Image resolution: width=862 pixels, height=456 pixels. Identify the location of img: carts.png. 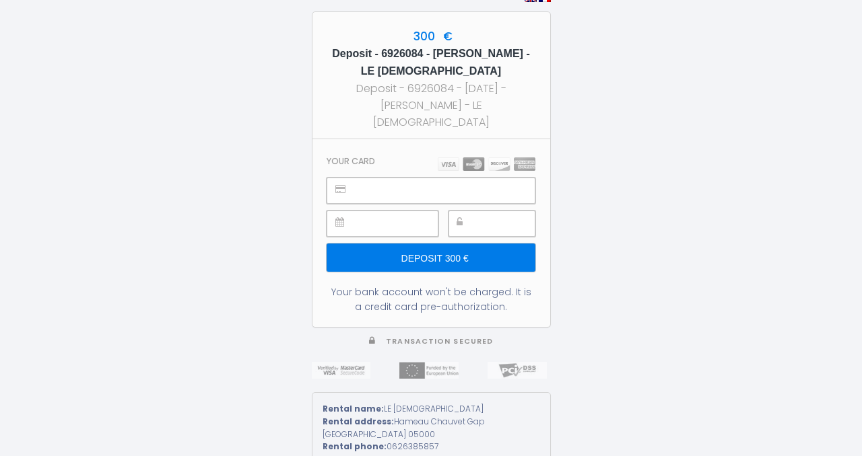
(486, 164).